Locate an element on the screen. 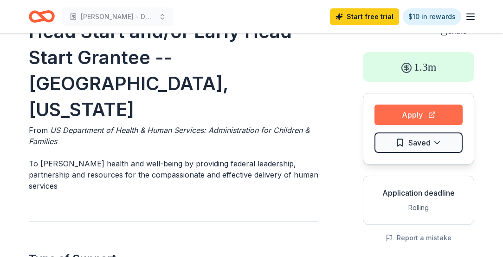 This screenshot has width=503, height=257. div: From is located at coordinates (173, 135).